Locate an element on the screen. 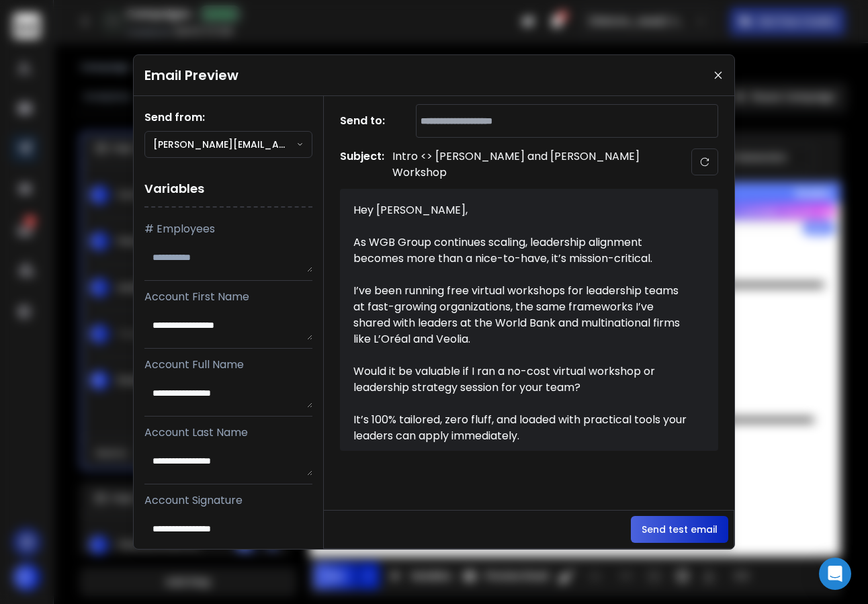 The height and width of the screenshot is (604, 868). h1: Subject: is located at coordinates (362, 165).